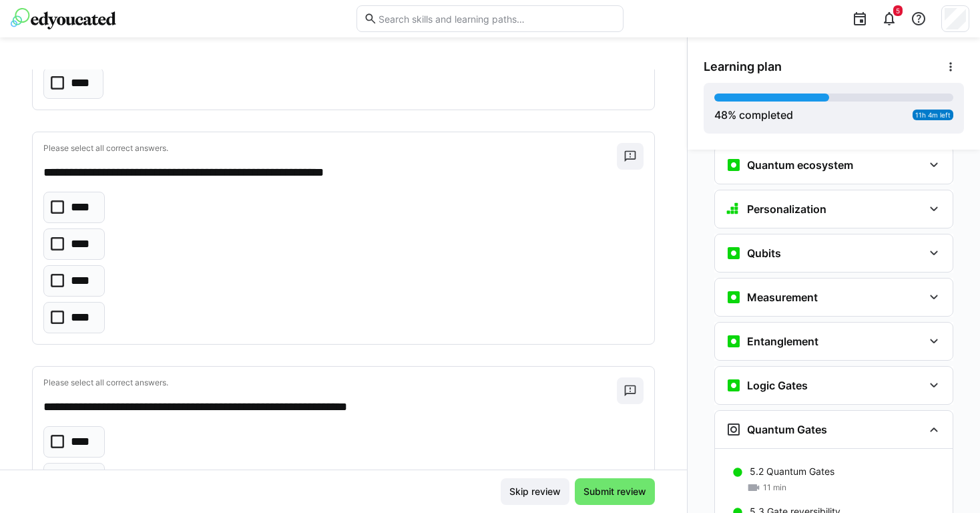 The image size is (980, 513). What do you see at coordinates (932, 115) in the screenshot?
I see `span: 11h 4m left` at bounding box center [932, 115].